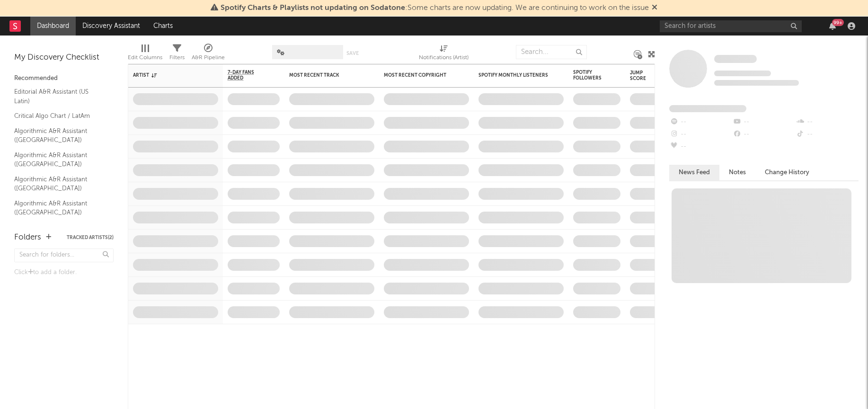 The width and height of the screenshot is (868, 409). What do you see at coordinates (786, 172) in the screenshot?
I see `button: Change History` at bounding box center [786, 172].